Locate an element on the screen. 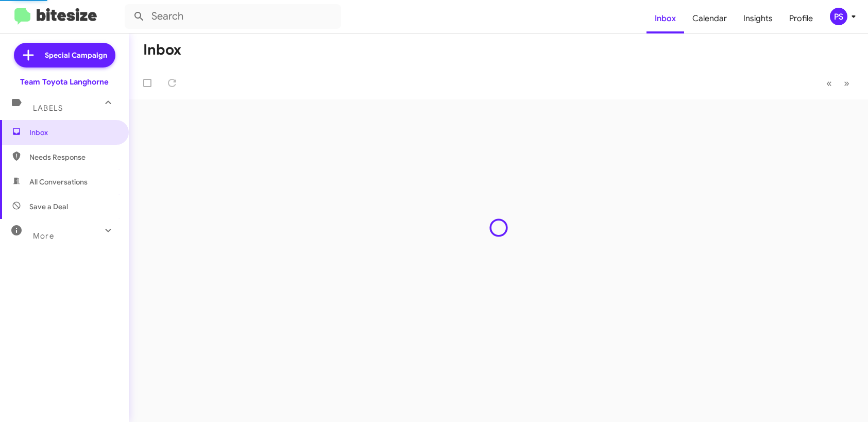  input: Search is located at coordinates (233, 16).